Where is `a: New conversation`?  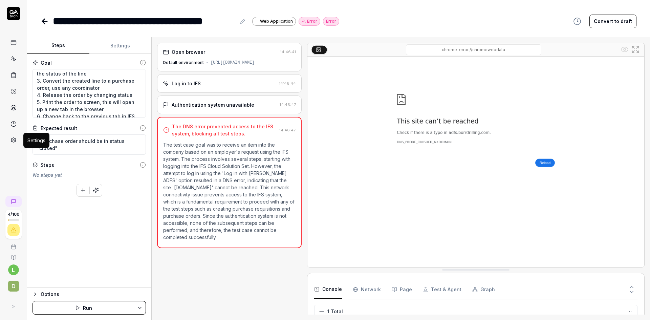
a: New conversation is located at coordinates (14, 201).